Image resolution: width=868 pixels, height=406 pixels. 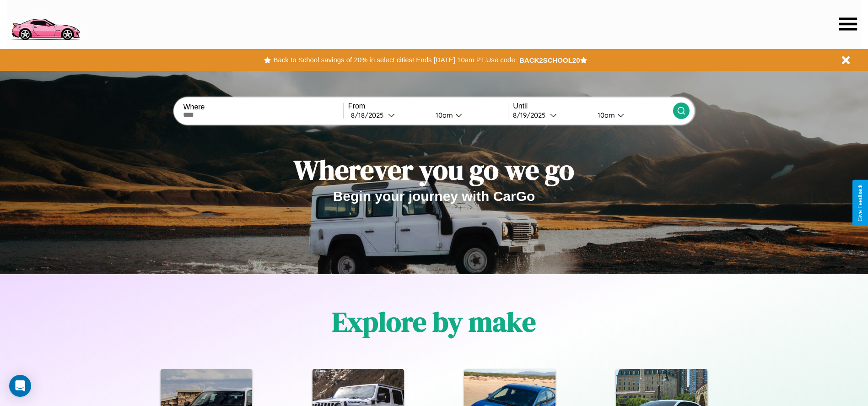 I want to click on button: 8/18/2025, so click(x=388, y=115).